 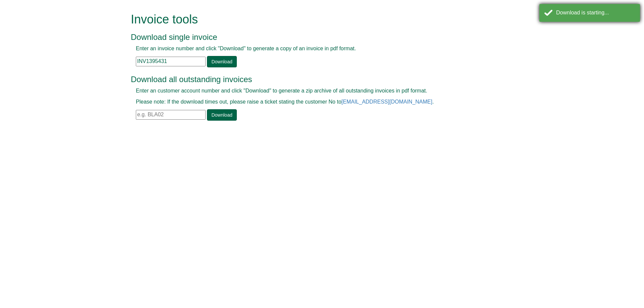 What do you see at coordinates (314, 79) in the screenshot?
I see `h3: Download all outstanding invoices` at bounding box center [314, 79].